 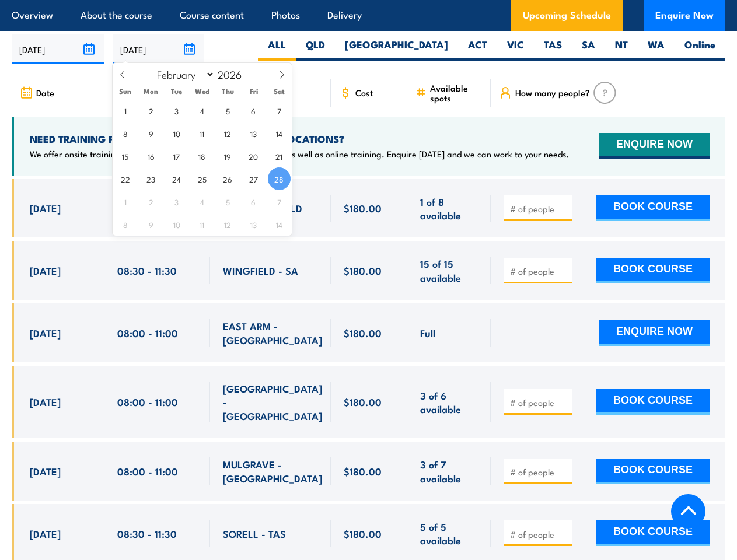 What do you see at coordinates (477, 49) in the screenshot?
I see `label: ACT` at bounding box center [477, 49].